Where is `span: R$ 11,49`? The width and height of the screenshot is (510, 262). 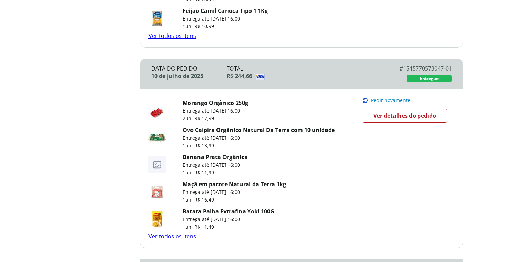 span: R$ 11,49 is located at coordinates (204, 226).